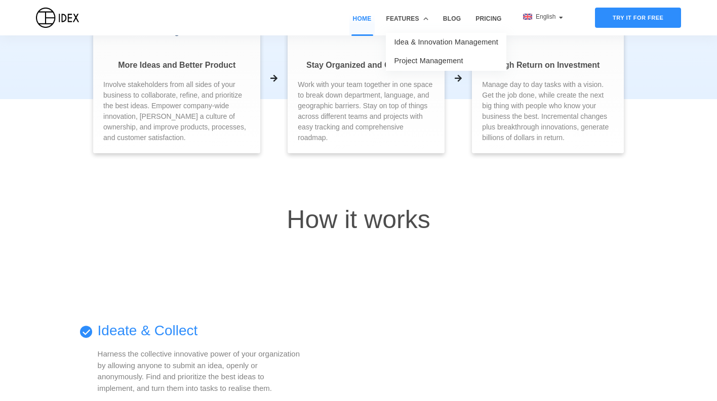 The width and height of the screenshot is (717, 401). I want to click on a: Home, so click(362, 25).